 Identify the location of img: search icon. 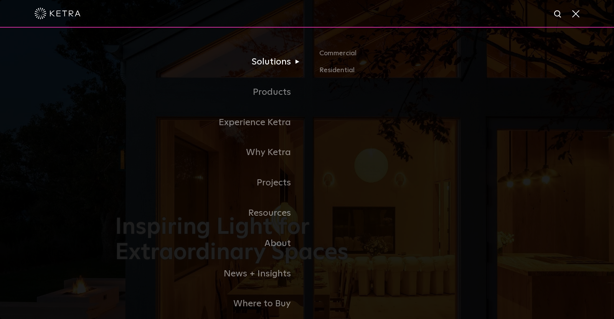
(558, 14).